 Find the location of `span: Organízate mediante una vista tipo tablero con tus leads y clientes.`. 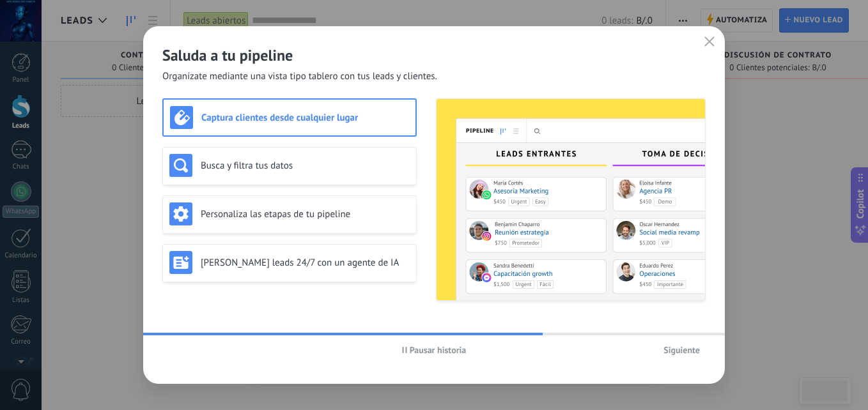

span: Organízate mediante una vista tipo tablero con tus leads y clientes. is located at coordinates (300, 77).